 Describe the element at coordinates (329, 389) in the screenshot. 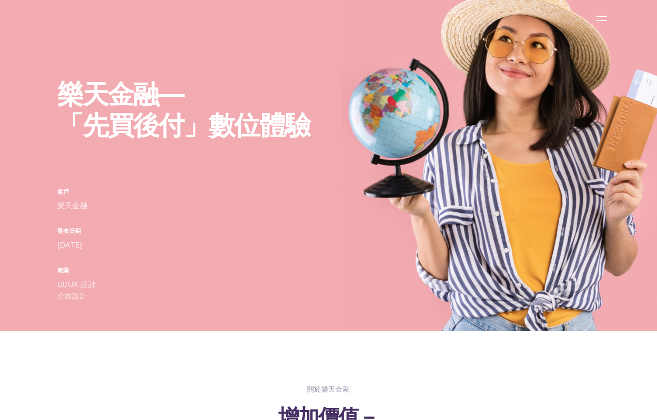

I see `font: 關於樂天金融` at that location.